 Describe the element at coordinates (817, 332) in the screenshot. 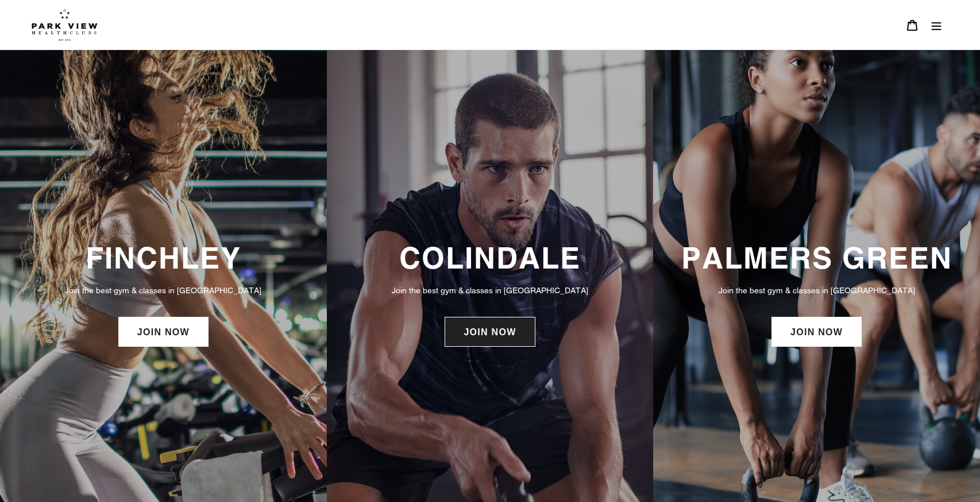

I see `a: JOIN NOW: Palmers Green Membership` at that location.